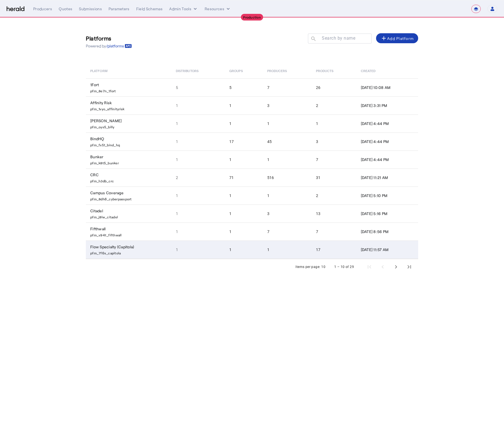  I want to click on div: Production, so click(252, 17).